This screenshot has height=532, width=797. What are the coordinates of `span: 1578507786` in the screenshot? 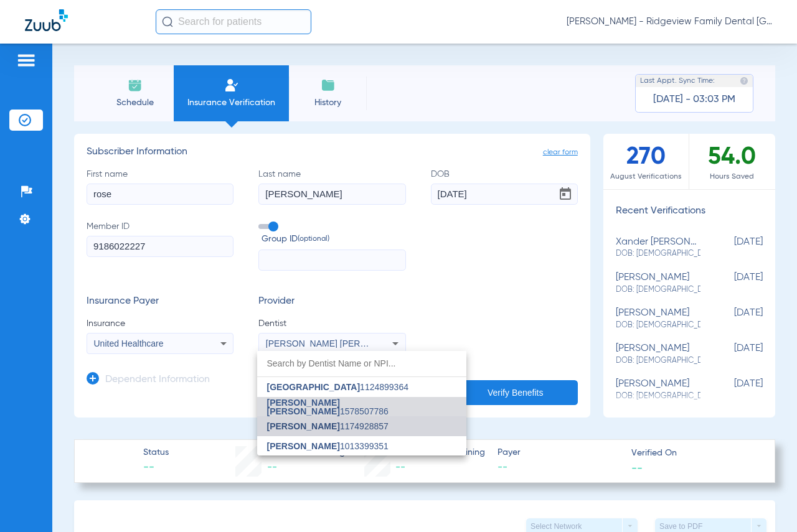 It's located at (362, 407).